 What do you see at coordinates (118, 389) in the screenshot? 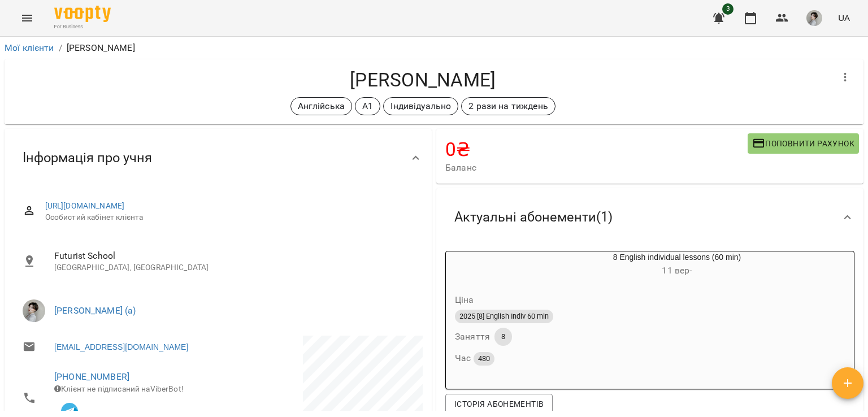
I see `span: Клієнт не підписаний на ViberBot!` at bounding box center [118, 389].